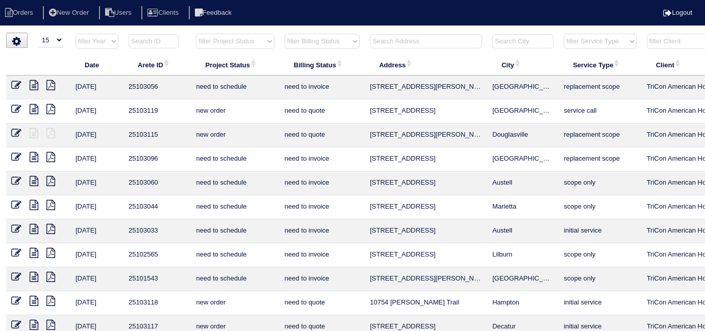 This screenshot has height=331, width=705. I want to click on td: 25103056, so click(157, 87).